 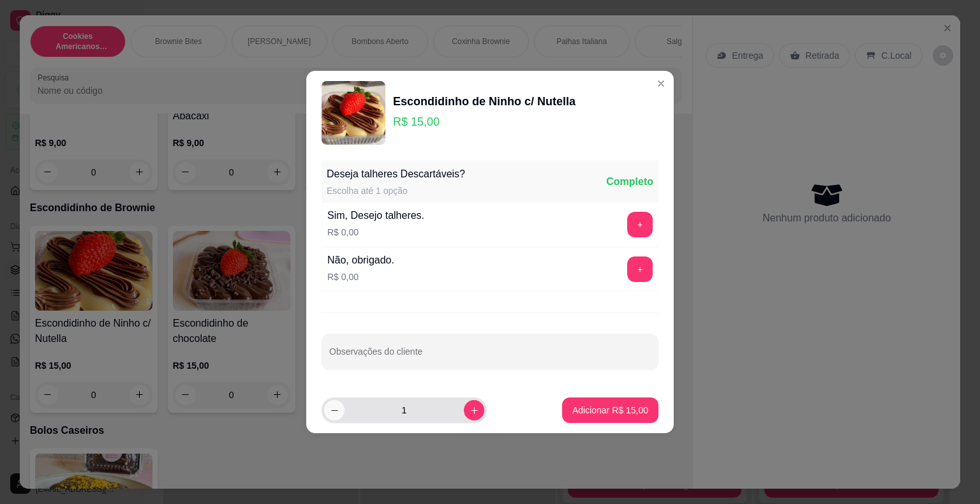 What do you see at coordinates (334, 410) in the screenshot?
I see `button: decrease-product-quantity` at bounding box center [334, 410].